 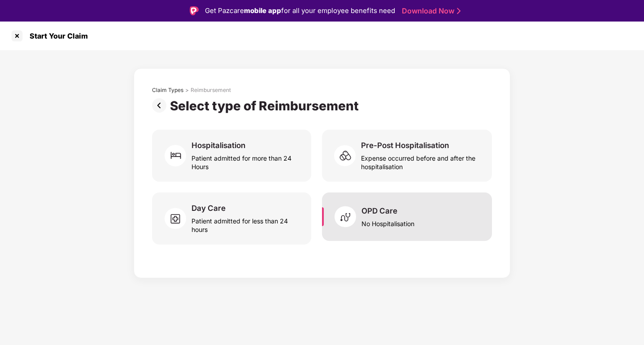 What do you see at coordinates (178, 156) in the screenshot?
I see `img: svg+xml;base64,PHN2ZyB4bWxucz0iaHR0cDovL3d3dy53My5vcmcvMjAwMC9zdmciIHdpZHRoPSI2MCIgaGVpZ2h0PSI2MC...` at bounding box center [178, 156].